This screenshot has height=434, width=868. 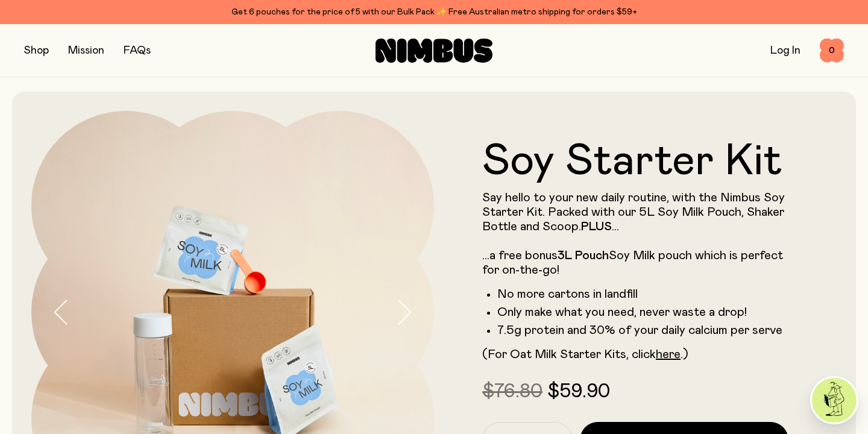 What do you see at coordinates (635, 234) in the screenshot?
I see `p: Say hello to your new daily routine, with the Nimbus Soy Starter Kit. Packed with our 5L Soy Milk...` at bounding box center [635, 234].